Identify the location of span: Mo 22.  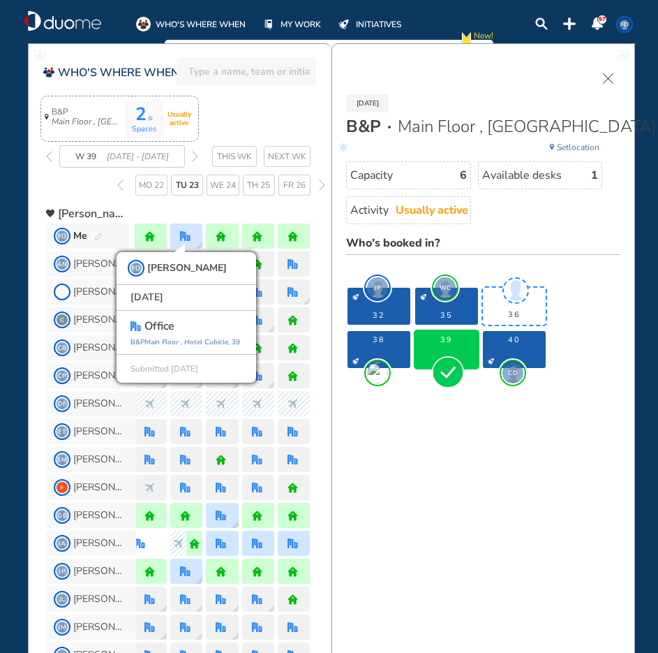
(151, 185).